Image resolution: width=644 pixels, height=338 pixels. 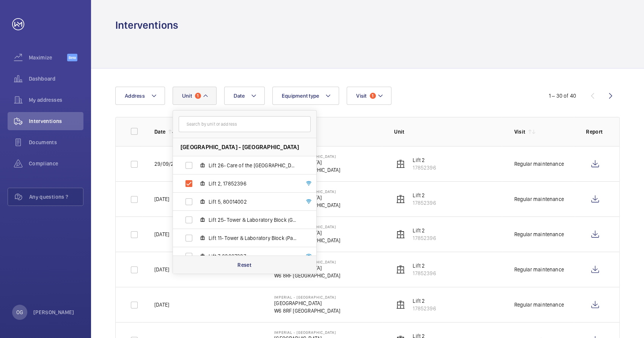 What do you see at coordinates (135, 96) in the screenshot?
I see `span: Address` at bounding box center [135, 96].